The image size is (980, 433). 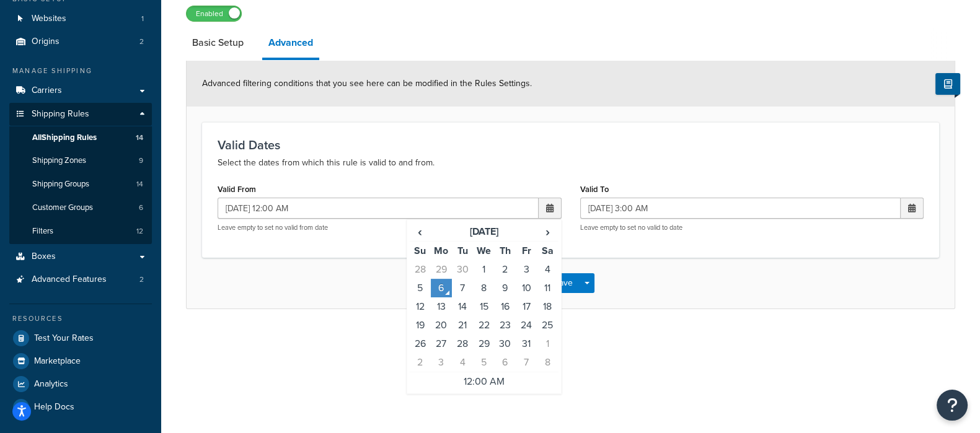 I want to click on td: 27, so click(x=441, y=343).